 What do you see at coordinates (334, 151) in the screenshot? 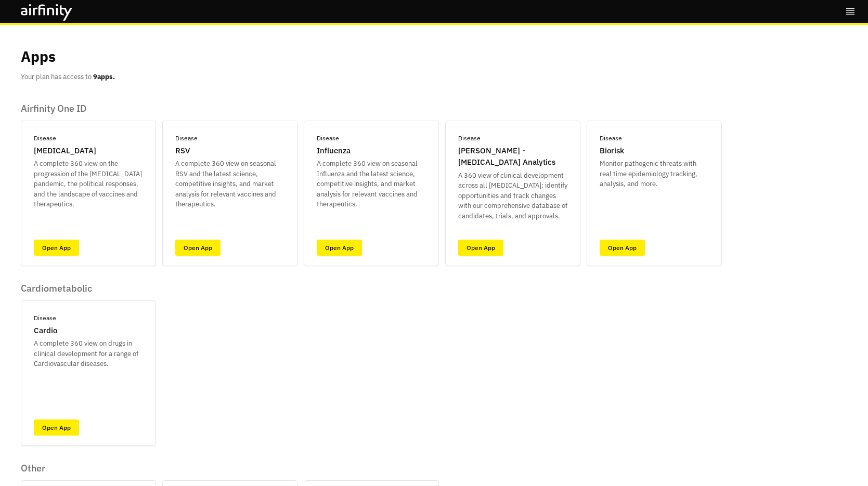
I see `p: Influenza` at bounding box center [334, 151].